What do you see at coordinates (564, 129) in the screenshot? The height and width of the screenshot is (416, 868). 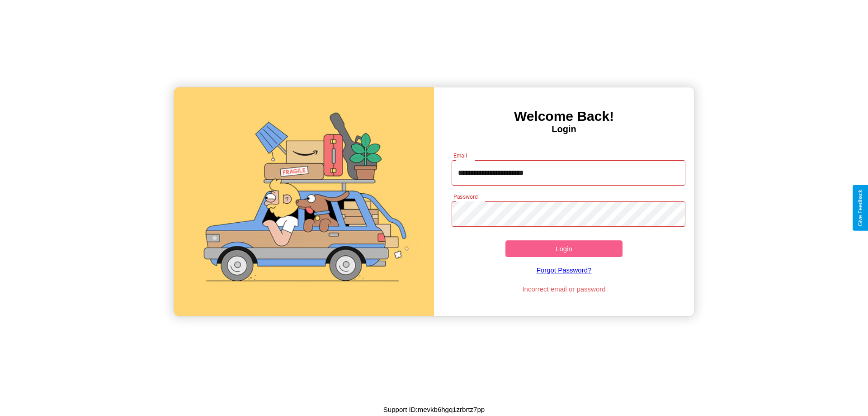 I see `h4: Login` at bounding box center [564, 129].